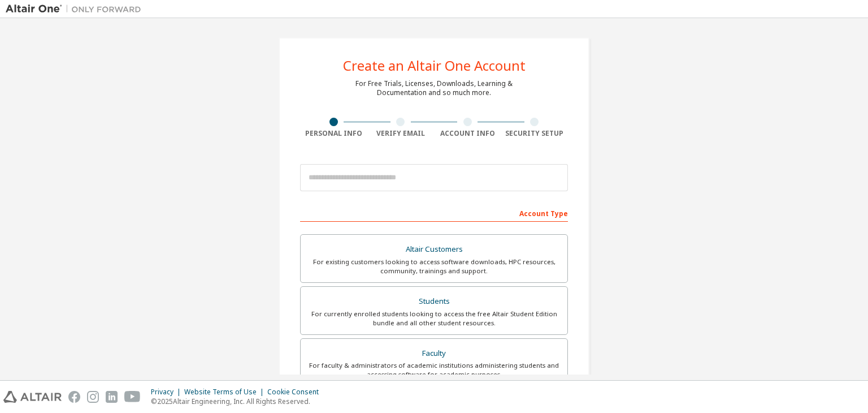  I want to click on div: Website Terms of Use, so click(226, 392).